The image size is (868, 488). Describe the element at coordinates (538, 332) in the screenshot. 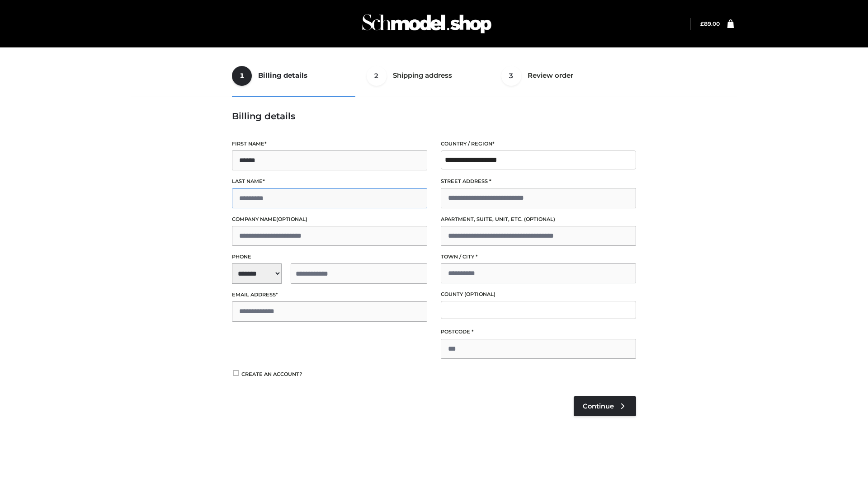

I see `label: Postcode` at that location.